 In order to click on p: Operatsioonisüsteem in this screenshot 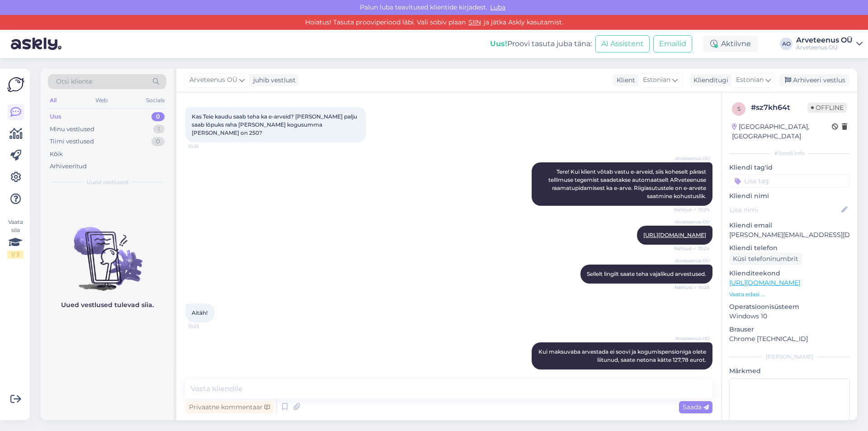, I will do `click(790, 306)`.